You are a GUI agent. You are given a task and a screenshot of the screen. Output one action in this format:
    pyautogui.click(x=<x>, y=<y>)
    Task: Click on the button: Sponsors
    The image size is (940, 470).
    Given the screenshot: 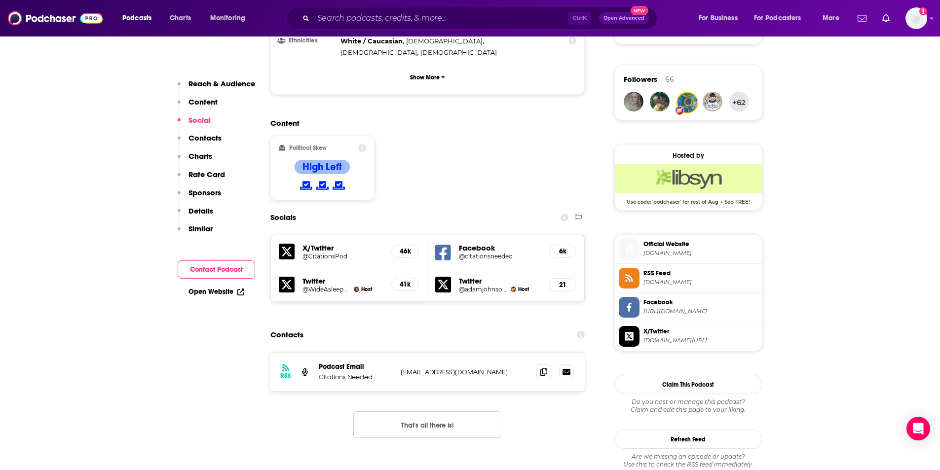 What is the action you would take?
    pyautogui.click(x=199, y=197)
    